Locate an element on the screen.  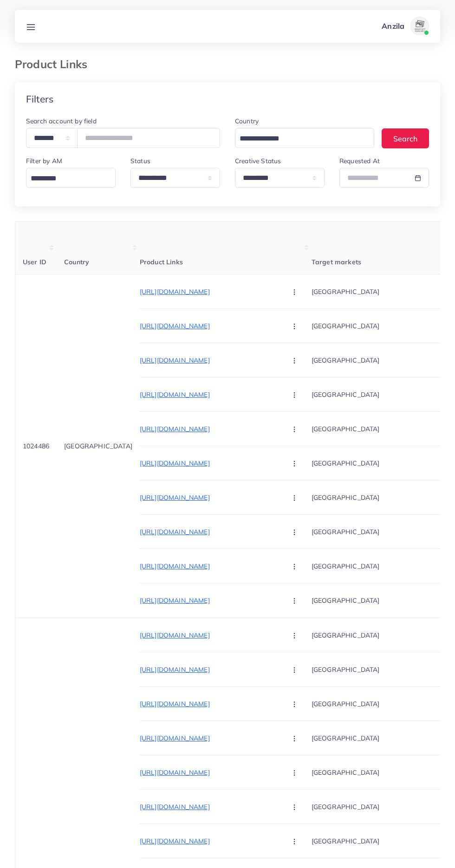
h3: Product Links is located at coordinates (55, 64).